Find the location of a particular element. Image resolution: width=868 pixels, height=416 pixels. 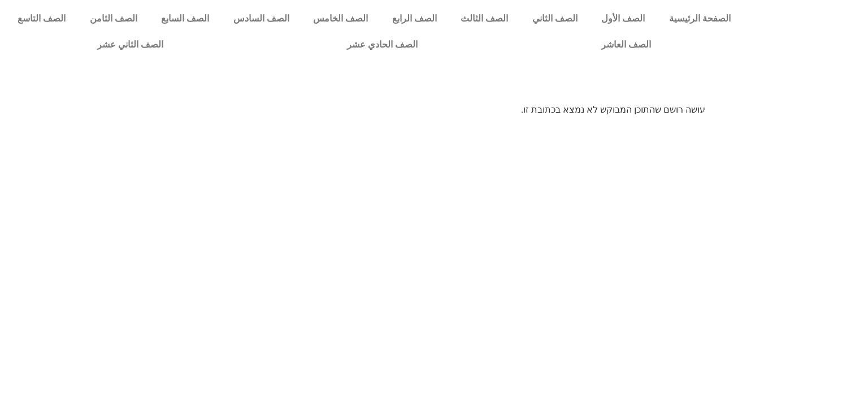

a: الصفحة الرئيسية is located at coordinates (700, 19).